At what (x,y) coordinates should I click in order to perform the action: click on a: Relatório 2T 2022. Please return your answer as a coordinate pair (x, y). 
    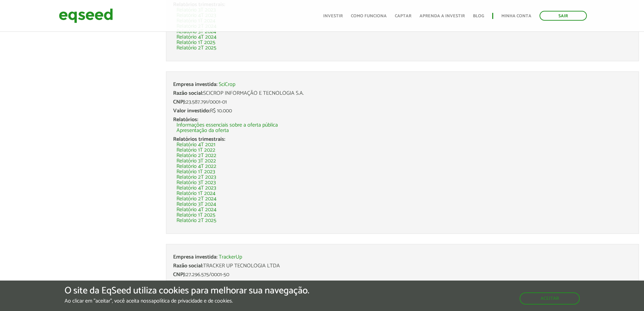
    Looking at the image, I should click on (196, 156).